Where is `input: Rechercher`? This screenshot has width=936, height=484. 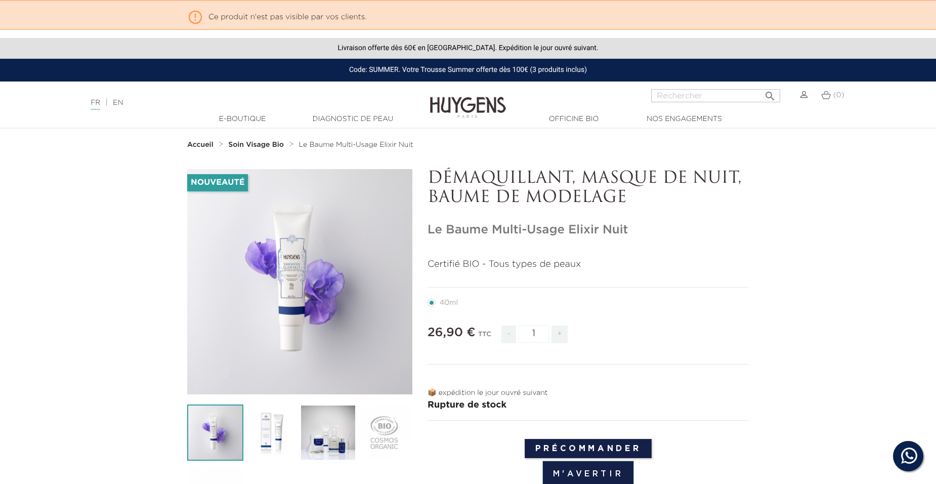
input: Rechercher is located at coordinates (715, 96).